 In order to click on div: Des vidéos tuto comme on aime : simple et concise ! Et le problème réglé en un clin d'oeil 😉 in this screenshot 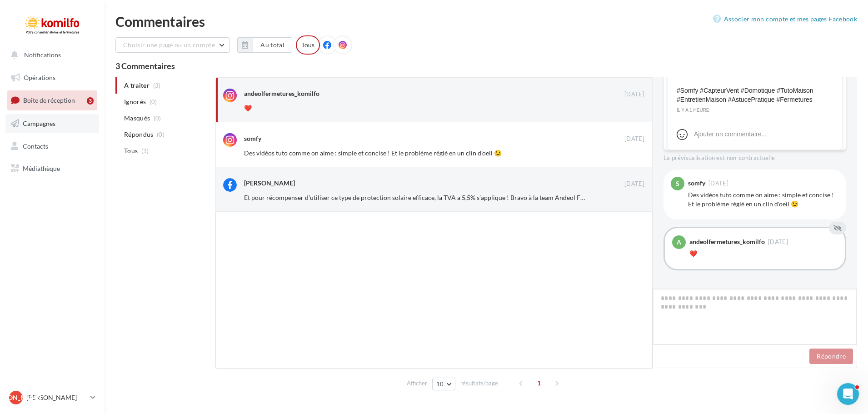, I will do `click(763, 199)`.